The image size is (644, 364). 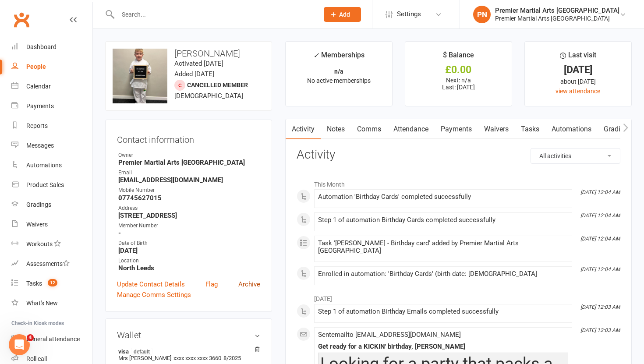 What do you see at coordinates (188, 335) in the screenshot?
I see `h3: Wallet` at bounding box center [188, 335].